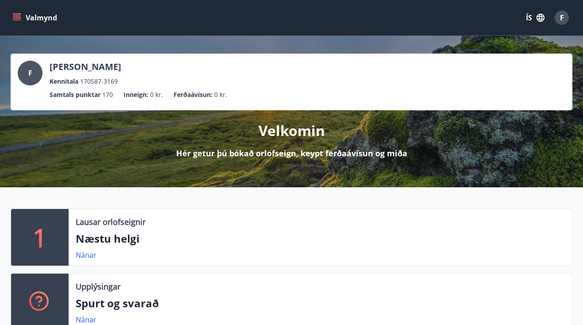 The image size is (583, 325). What do you see at coordinates (320, 303) in the screenshot?
I see `p: Spurt og svarað` at bounding box center [320, 303].